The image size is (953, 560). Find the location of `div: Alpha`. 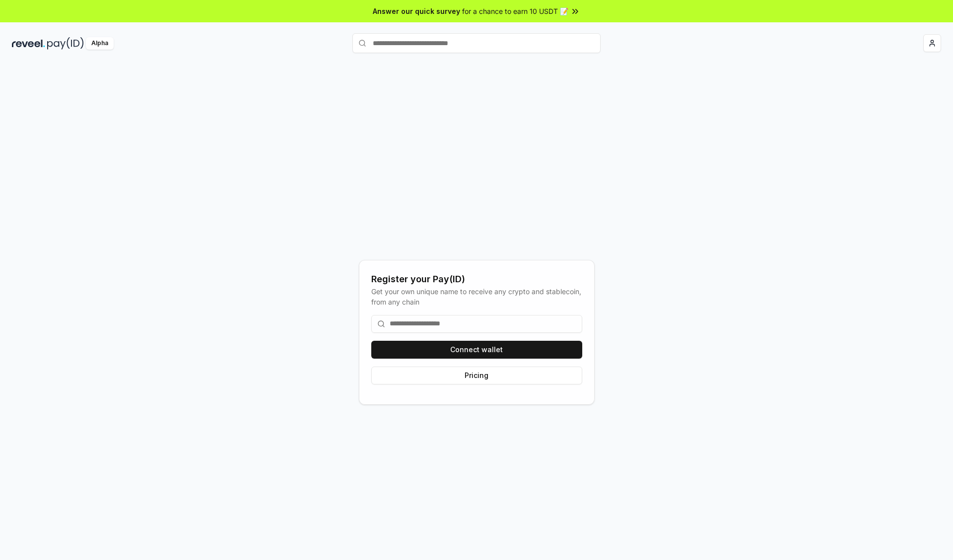

div: Alpha is located at coordinates (100, 43).